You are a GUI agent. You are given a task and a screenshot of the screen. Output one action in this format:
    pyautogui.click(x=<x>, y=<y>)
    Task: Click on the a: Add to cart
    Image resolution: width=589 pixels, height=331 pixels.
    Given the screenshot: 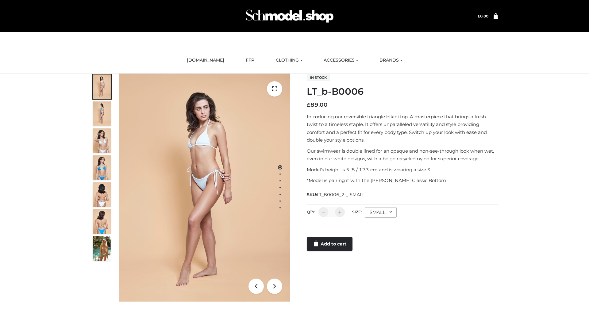 What is the action you would take?
    pyautogui.click(x=329, y=244)
    